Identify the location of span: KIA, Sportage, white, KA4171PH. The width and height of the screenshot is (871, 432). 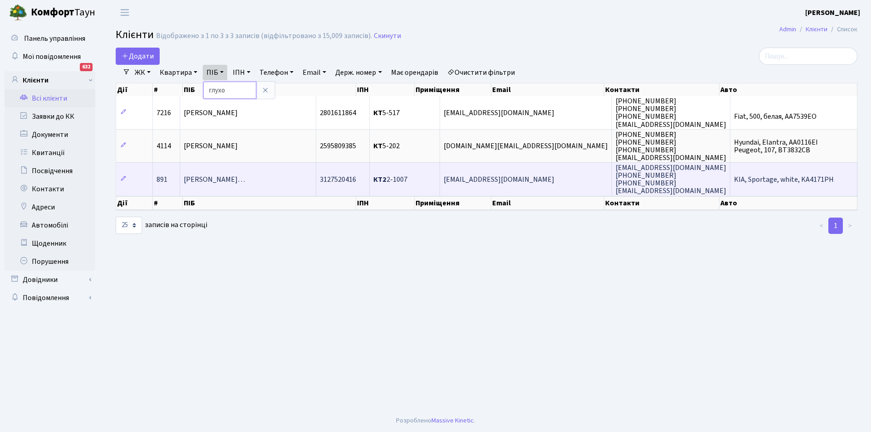
(784, 180).